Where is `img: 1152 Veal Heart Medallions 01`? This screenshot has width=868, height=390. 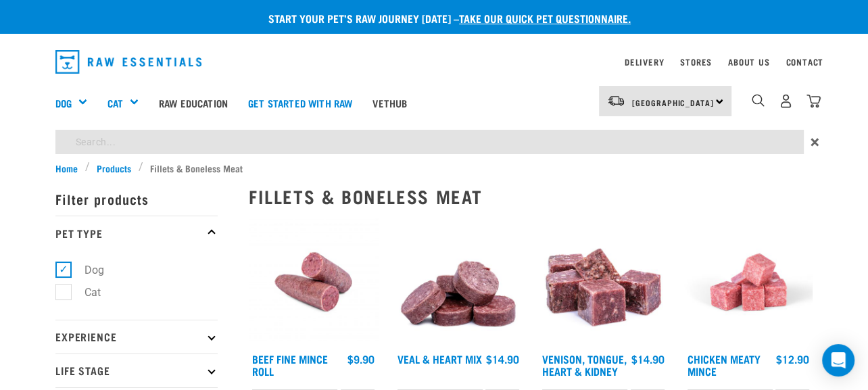
img: 1152 Veal Heart Medallions 01 is located at coordinates (458, 281).